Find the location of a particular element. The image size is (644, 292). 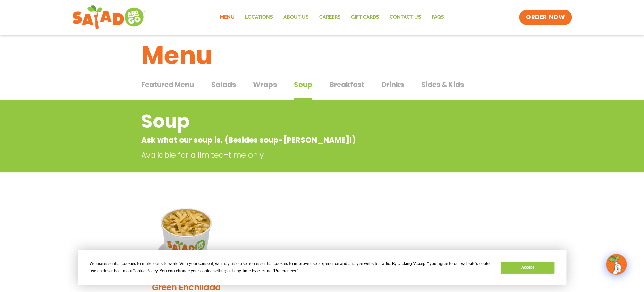

span: Featured Menu is located at coordinates (167, 84).